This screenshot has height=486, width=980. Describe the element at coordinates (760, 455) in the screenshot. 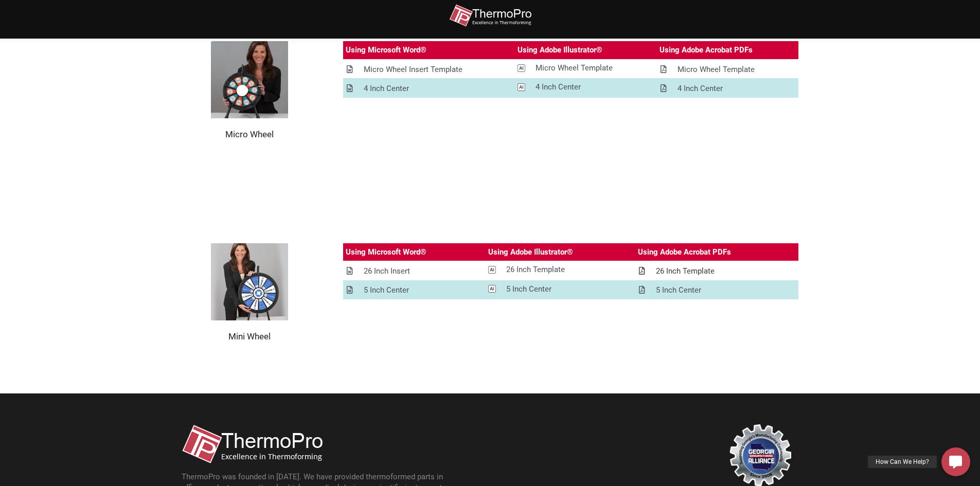

I see `img: georgia-manufacturing-alliance` at that location.